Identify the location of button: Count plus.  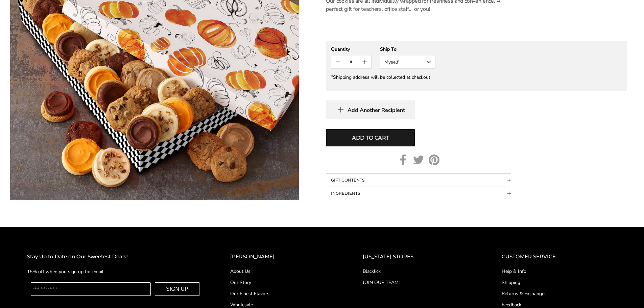
(365, 62).